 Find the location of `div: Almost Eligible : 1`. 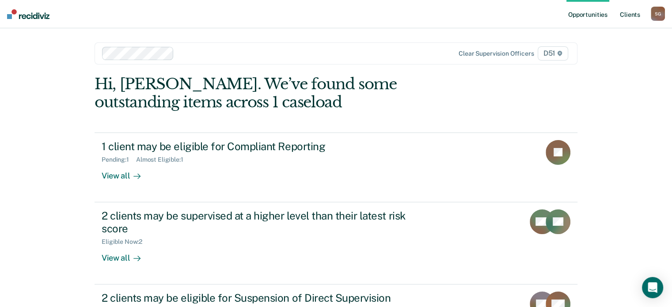

div: Almost Eligible : 1 is located at coordinates (163, 160).